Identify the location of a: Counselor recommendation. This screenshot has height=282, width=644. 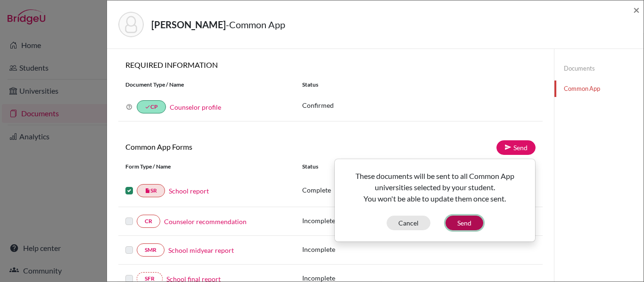
(205, 221).